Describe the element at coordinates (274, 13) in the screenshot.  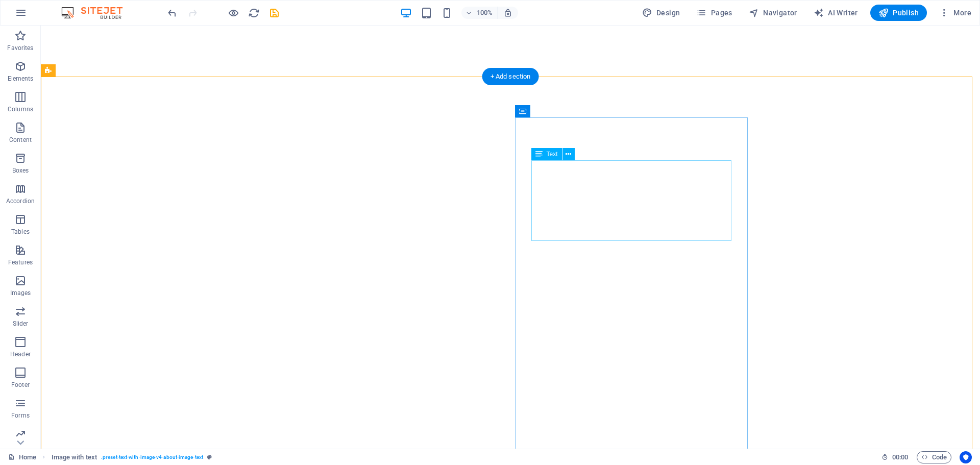
I see `button: save` at that location.